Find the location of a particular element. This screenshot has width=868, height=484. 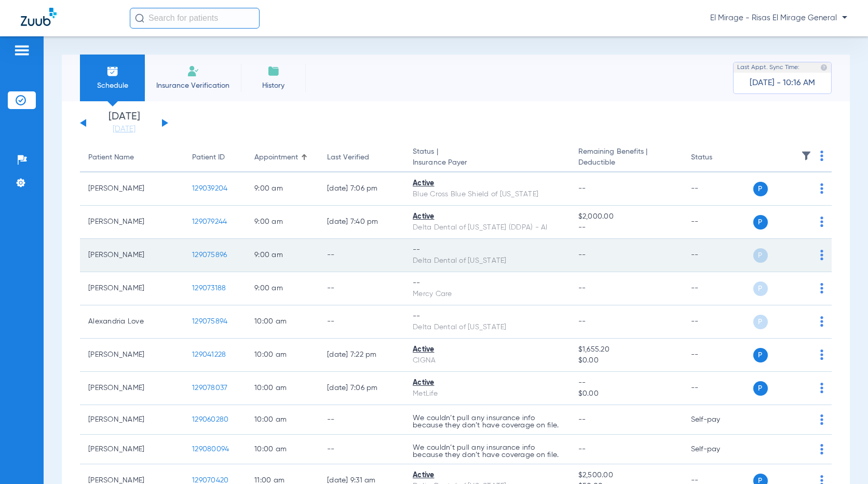

span: Insurance Payer is located at coordinates (487, 163).